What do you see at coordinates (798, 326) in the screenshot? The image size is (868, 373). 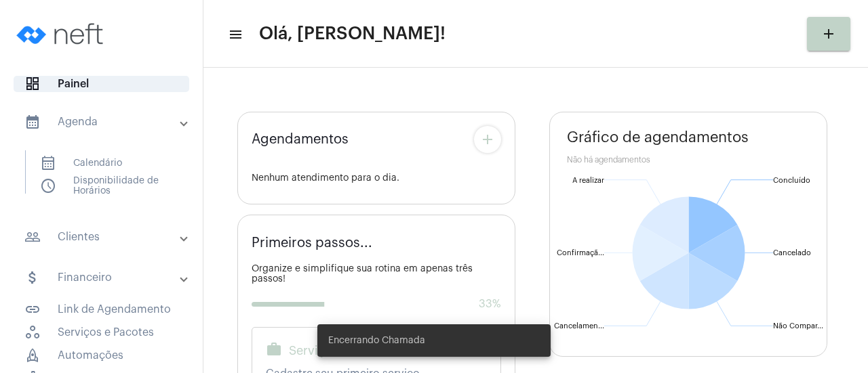 I see `text: Não Compar...` at bounding box center [798, 326].